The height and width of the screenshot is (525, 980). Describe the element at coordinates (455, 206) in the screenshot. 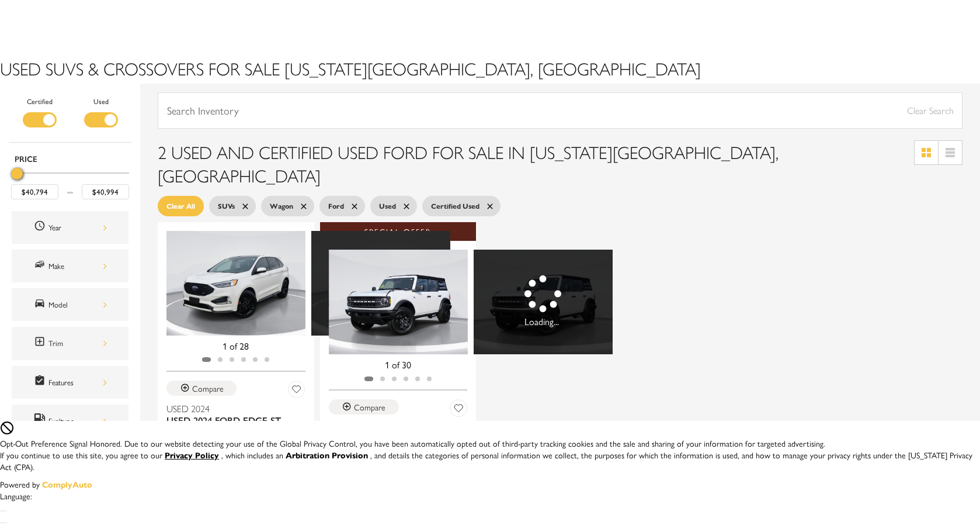

I see `span: Certified Used` at that location.